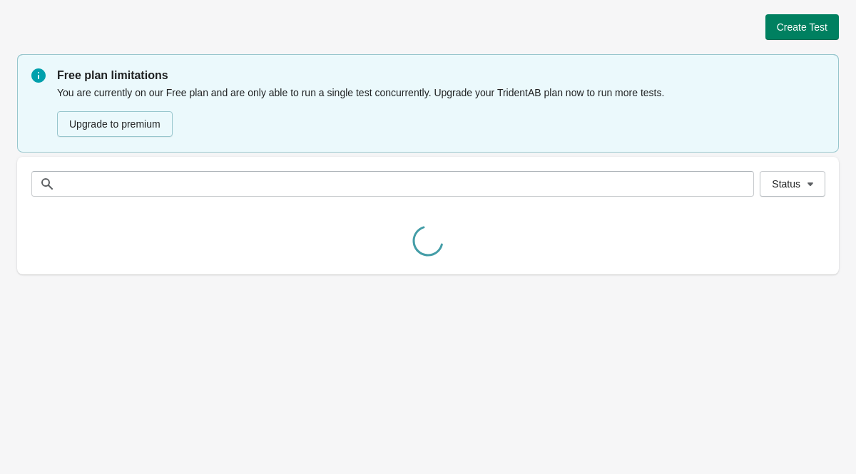  I want to click on span: Status, so click(786, 184).